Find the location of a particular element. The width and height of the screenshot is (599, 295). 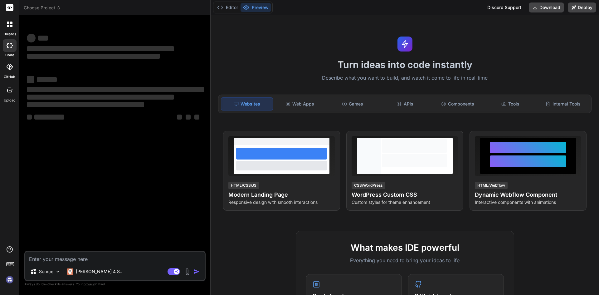

span: privacy is located at coordinates (89, 284).